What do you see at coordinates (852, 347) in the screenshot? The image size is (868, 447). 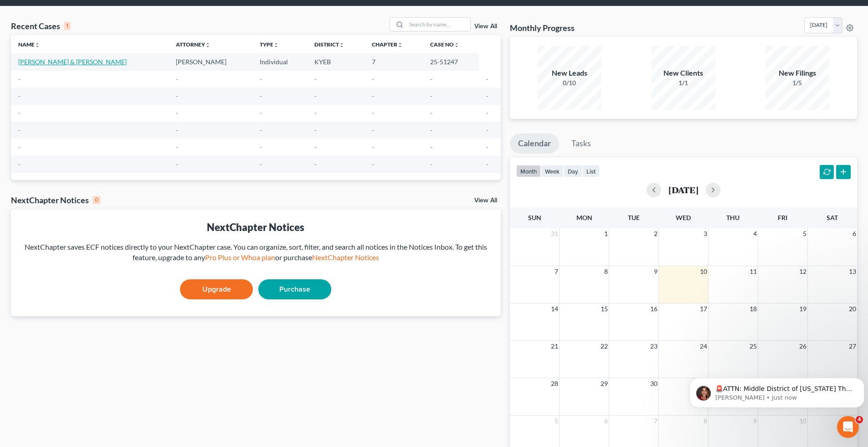 I see `span: 27` at bounding box center [852, 347].